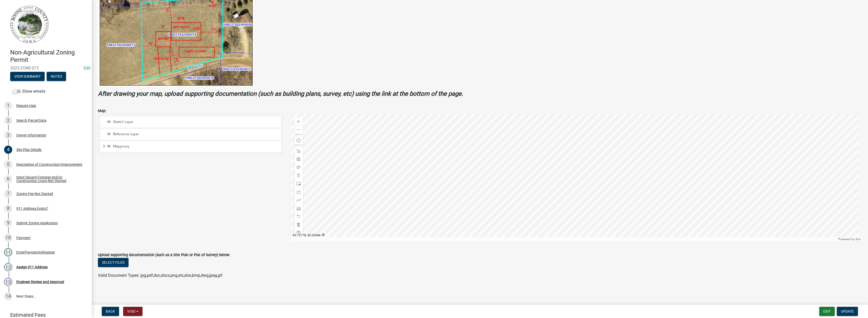 Image resolution: width=868 pixels, height=318 pixels. What do you see at coordinates (8, 179) in the screenshot?
I see `div: 6` at bounding box center [8, 179].